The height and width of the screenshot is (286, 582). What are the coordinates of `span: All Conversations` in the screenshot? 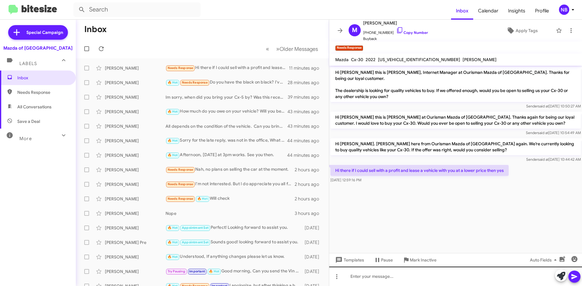 It's located at (34, 107).